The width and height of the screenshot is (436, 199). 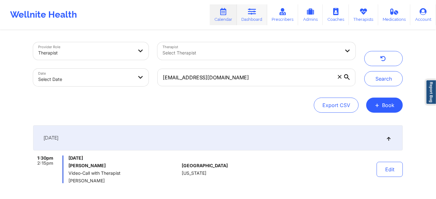 I want to click on a: Admins, so click(x=310, y=15).